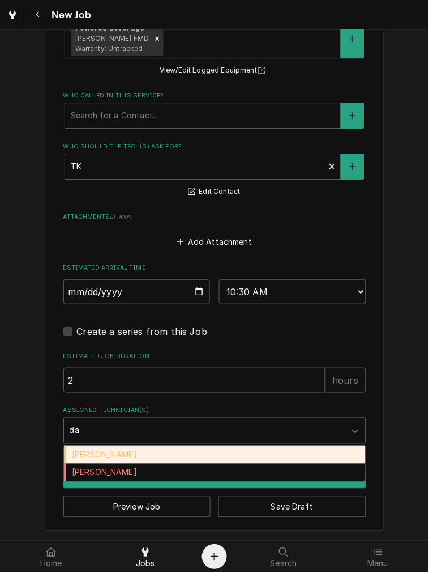 The image size is (429, 573). I want to click on button: Add Attachment, so click(215, 242).